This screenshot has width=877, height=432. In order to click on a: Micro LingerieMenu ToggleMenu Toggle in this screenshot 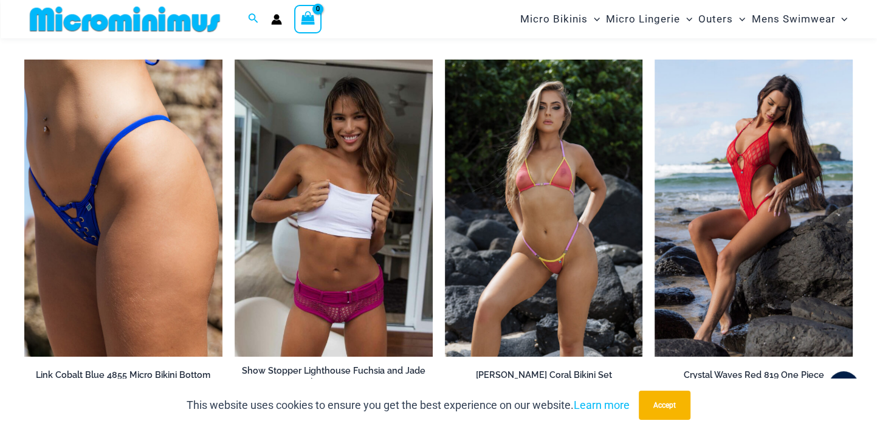, I will do `click(649, 19)`.